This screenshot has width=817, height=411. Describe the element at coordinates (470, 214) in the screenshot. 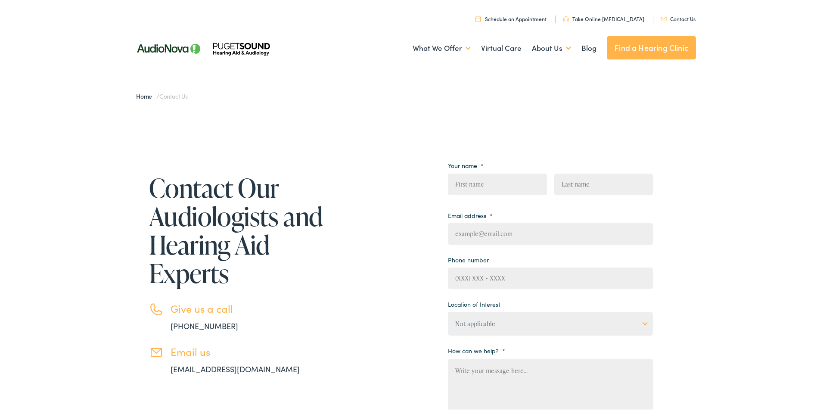

I see `label: Email address` at that location.